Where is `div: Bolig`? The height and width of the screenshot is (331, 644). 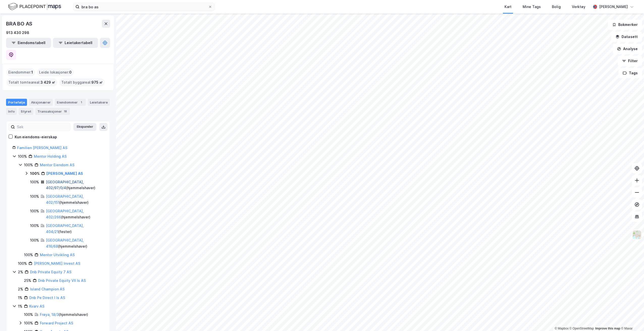 div: Bolig is located at coordinates (556, 7).